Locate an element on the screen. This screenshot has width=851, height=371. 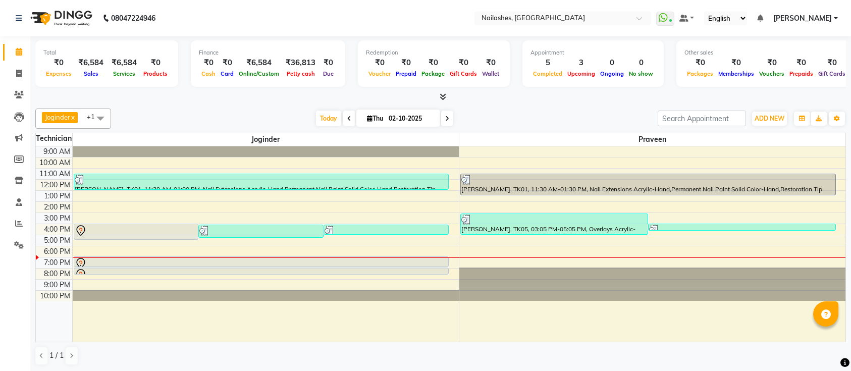
span: Upcoming is located at coordinates (581, 74).